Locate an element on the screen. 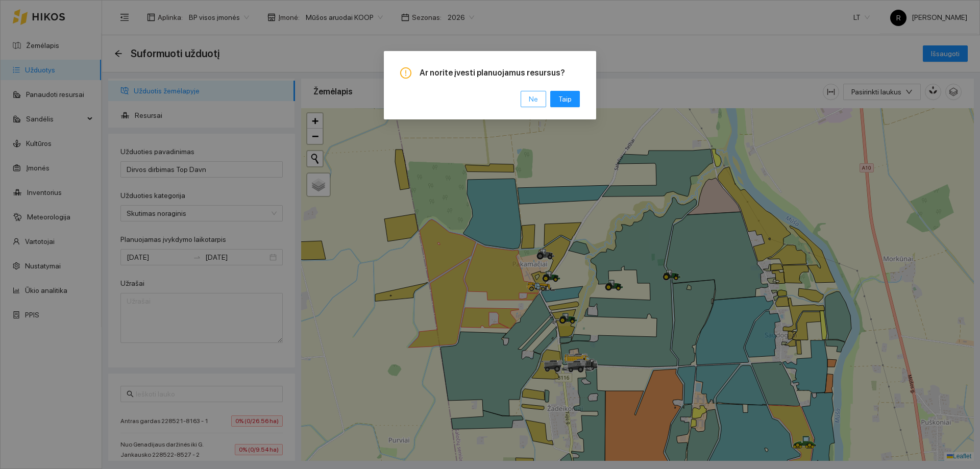 Image resolution: width=980 pixels, height=469 pixels. button: Taip is located at coordinates (565, 99).